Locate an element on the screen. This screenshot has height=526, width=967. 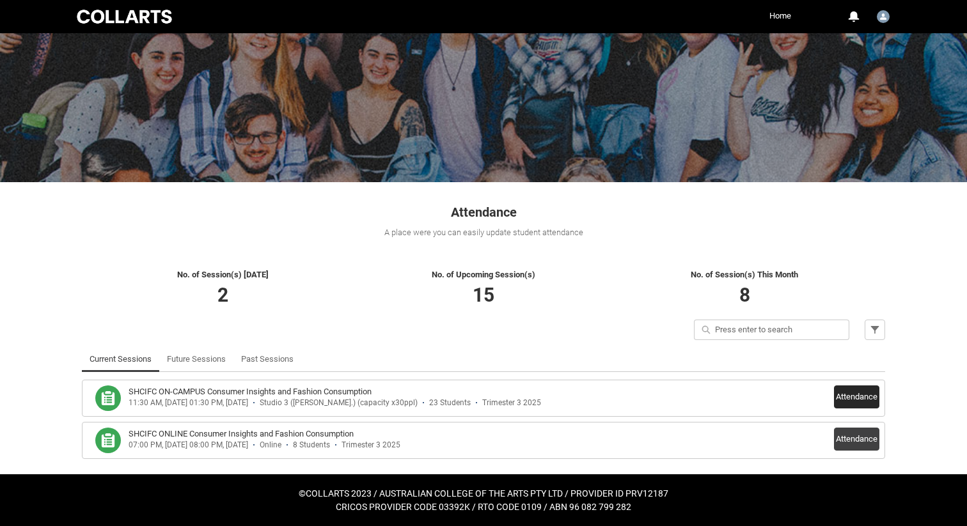
input: Press enter to search is located at coordinates (771, 330).